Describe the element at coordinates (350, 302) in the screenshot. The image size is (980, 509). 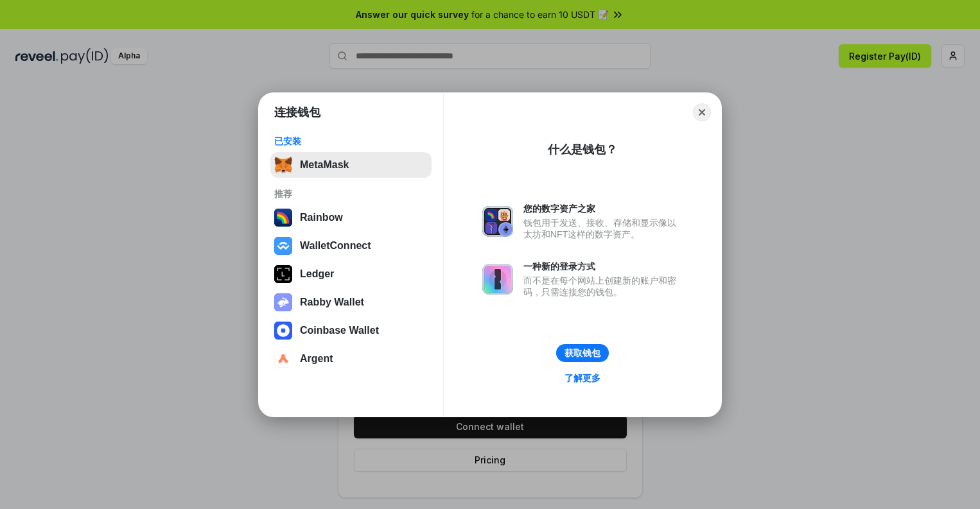
I see `button: Rabby Wallet` at that location.